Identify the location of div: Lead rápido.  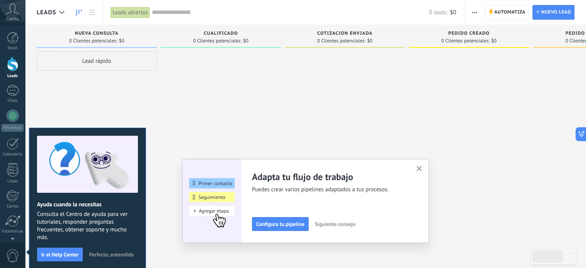
(97, 61).